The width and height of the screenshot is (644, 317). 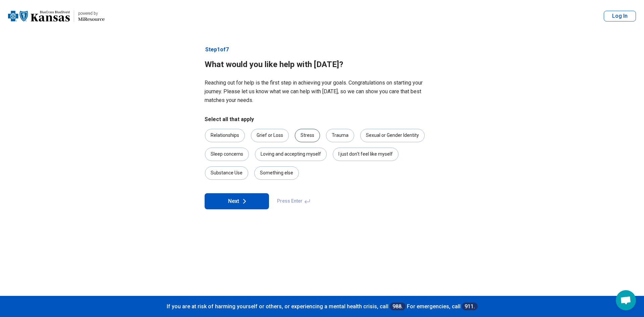 What do you see at coordinates (322, 50) in the screenshot?
I see `p: Step 1 of 7` at bounding box center [322, 50].